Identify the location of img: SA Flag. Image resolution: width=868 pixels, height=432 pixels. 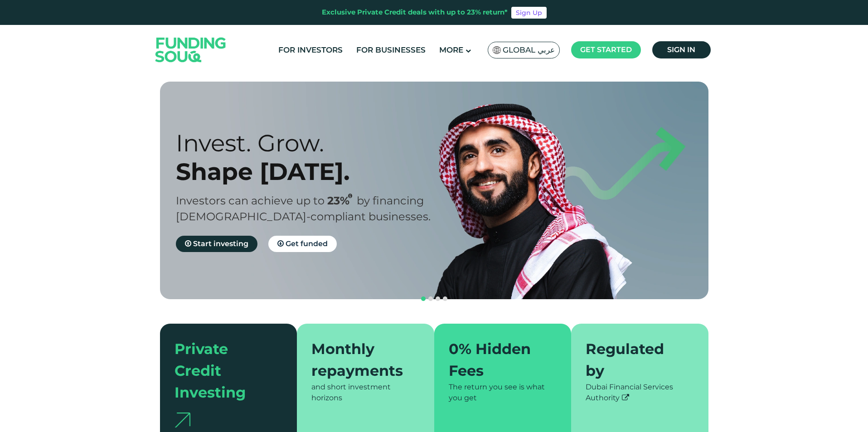
(497, 50).